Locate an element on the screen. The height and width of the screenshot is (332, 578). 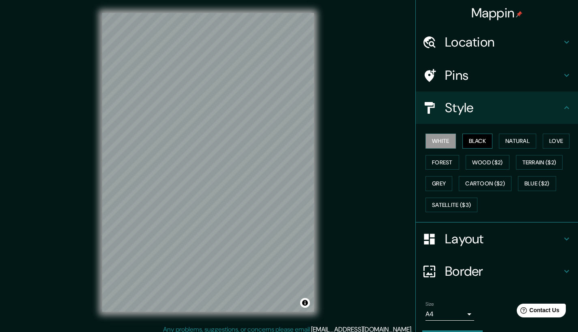
label: Size is located at coordinates (429, 304).